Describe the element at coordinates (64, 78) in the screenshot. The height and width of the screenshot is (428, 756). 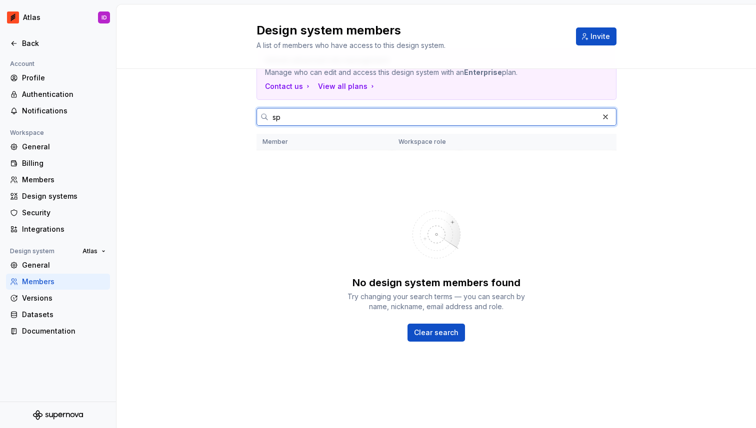
I see `div: Profile` at that location.